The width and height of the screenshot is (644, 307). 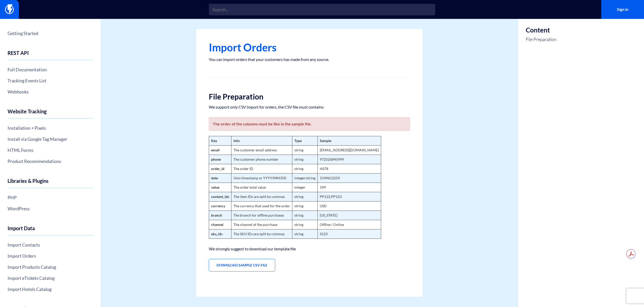 I want to click on a: Getting Started, so click(x=50, y=33).